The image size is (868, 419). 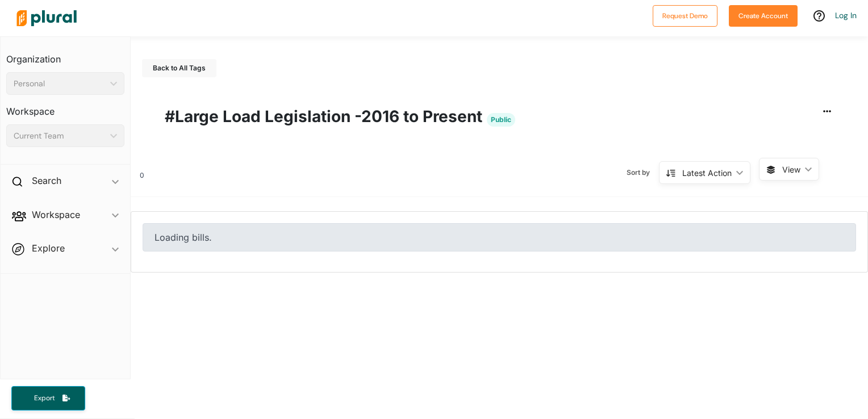 I want to click on div: Current Team, so click(x=60, y=135).